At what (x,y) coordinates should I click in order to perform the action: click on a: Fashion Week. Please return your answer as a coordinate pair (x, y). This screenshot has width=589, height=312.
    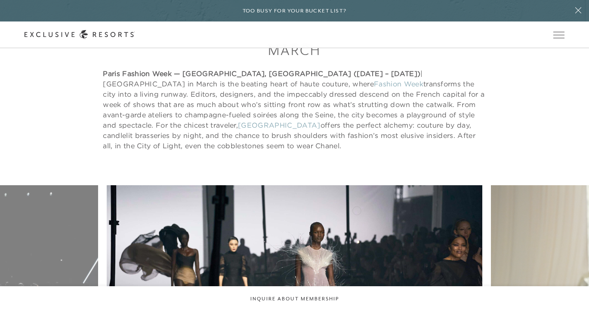
    Looking at the image, I should click on (399, 84).